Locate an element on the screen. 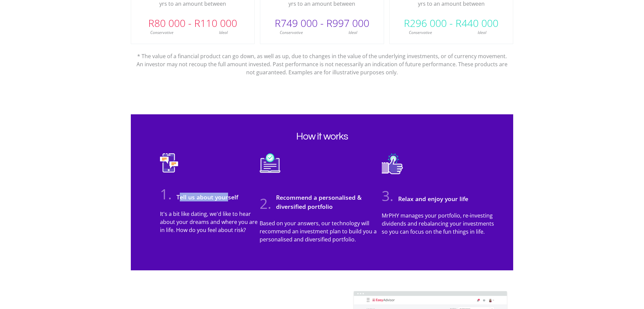 Image resolution: width=644 pixels, height=309 pixels. img: 3-relax.svg is located at coordinates (392, 168).